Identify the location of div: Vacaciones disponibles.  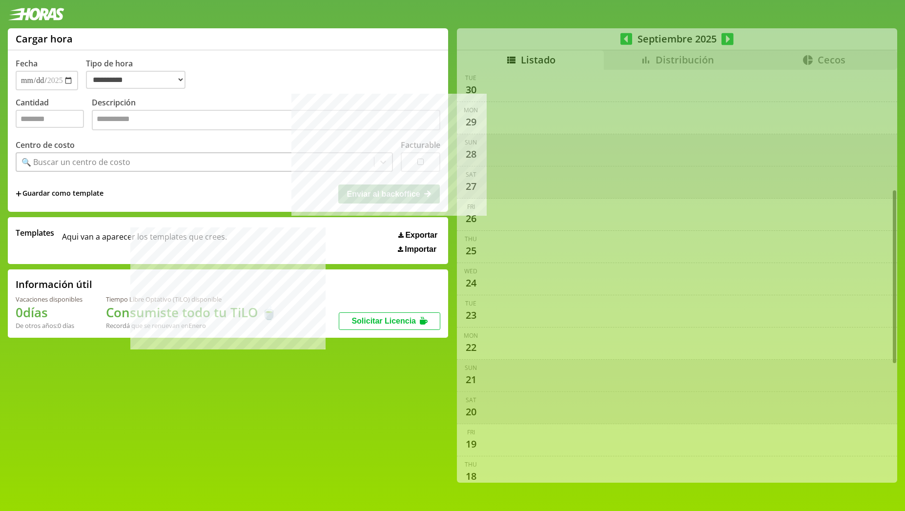
(49, 299).